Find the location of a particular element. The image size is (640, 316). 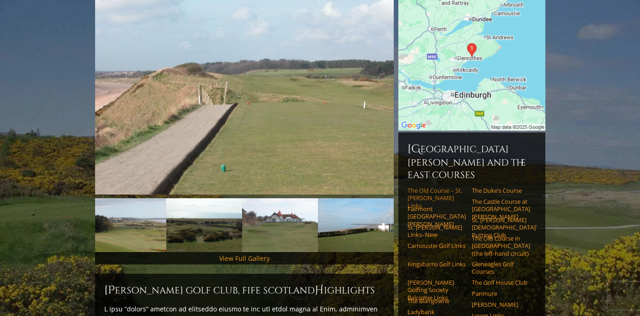

a: Carnoustie Golf Links is located at coordinates (436, 245).